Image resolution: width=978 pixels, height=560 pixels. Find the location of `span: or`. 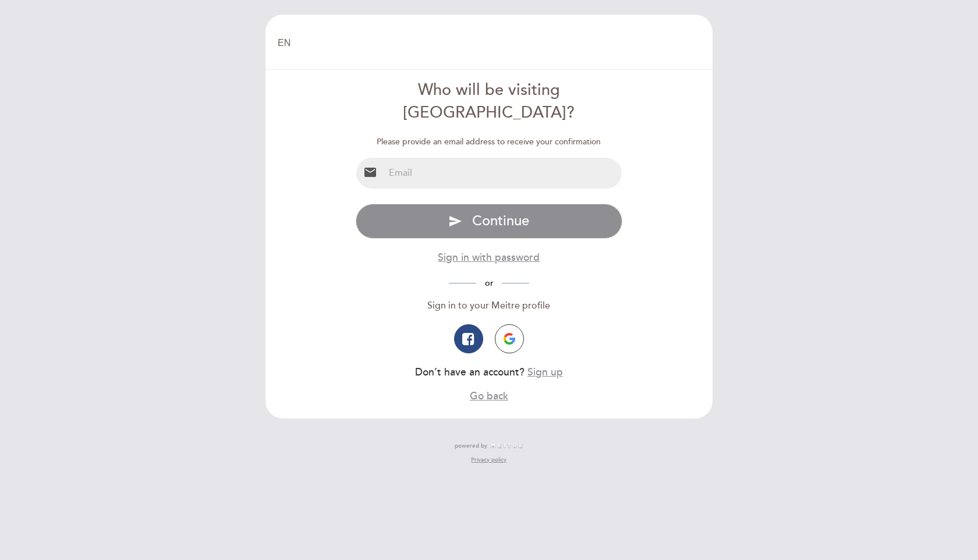

span: or is located at coordinates (489, 282).